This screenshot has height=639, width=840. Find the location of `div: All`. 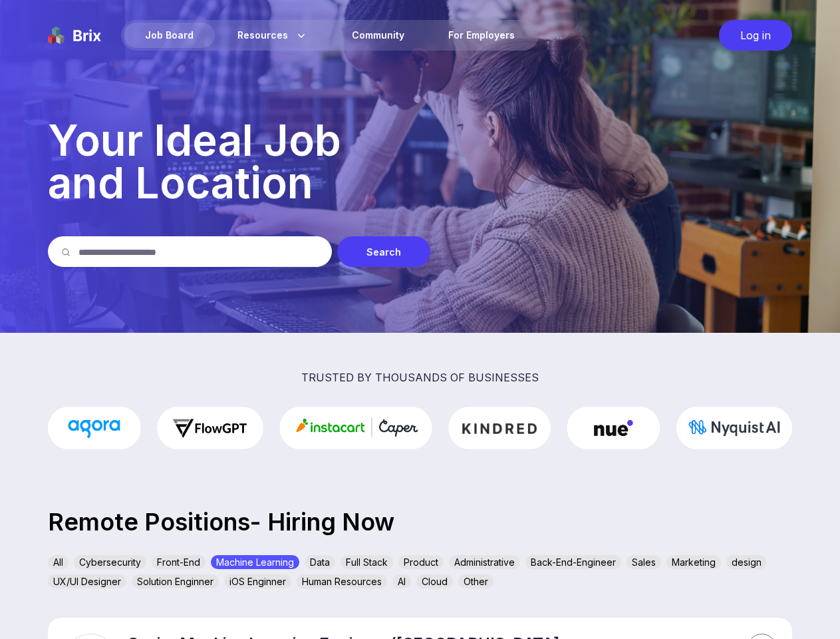

div: All is located at coordinates (58, 562).